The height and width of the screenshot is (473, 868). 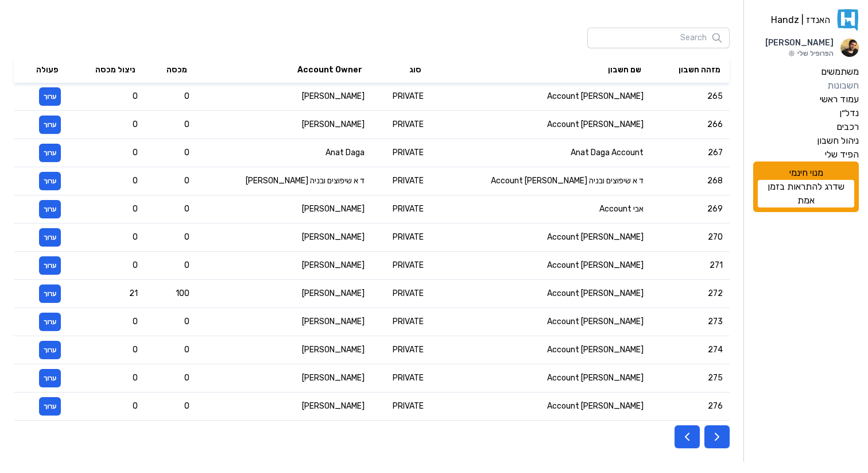 I want to click on th: שם חשבון, so click(x=541, y=70).